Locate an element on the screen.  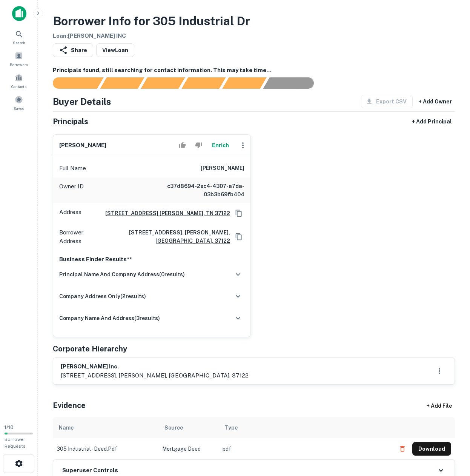
div: Type is located at coordinates (231, 427).